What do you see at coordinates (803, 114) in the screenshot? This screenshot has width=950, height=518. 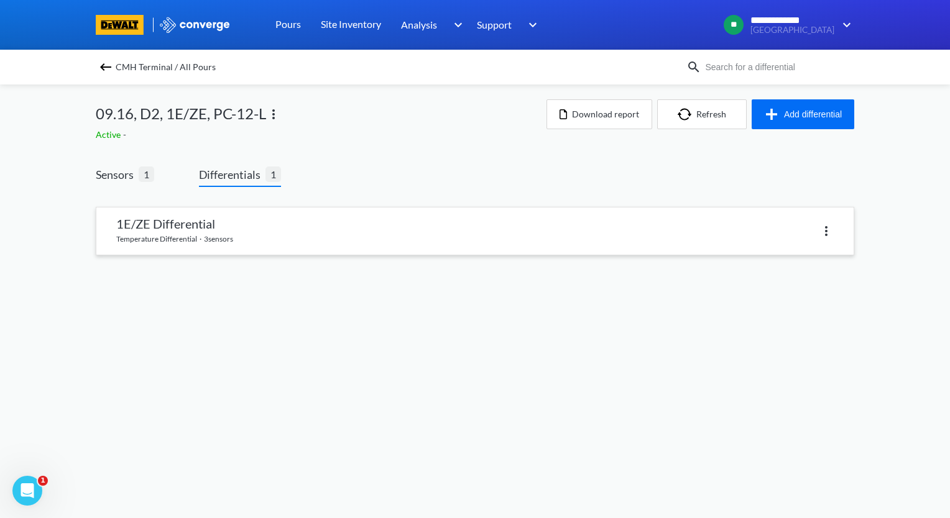 I see `button: Add differential` at bounding box center [803, 114].